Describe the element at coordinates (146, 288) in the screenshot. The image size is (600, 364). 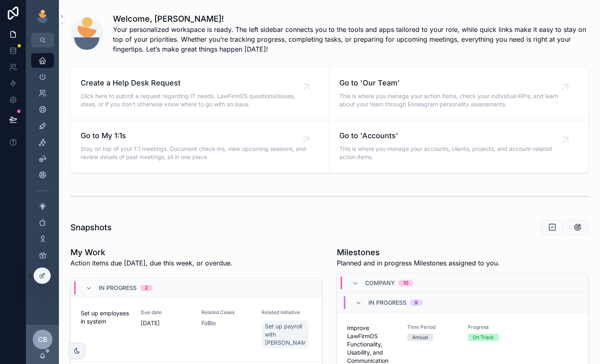
I see `div: 2` at that location.